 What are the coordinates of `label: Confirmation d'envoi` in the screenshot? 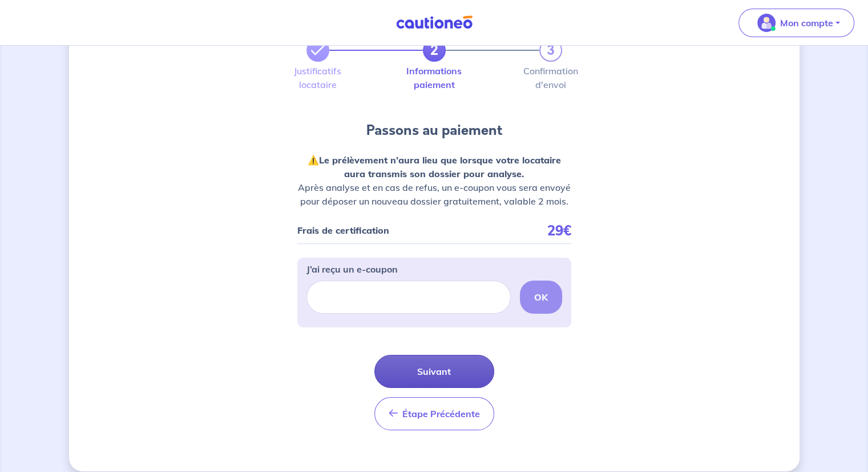 It's located at (551, 77).